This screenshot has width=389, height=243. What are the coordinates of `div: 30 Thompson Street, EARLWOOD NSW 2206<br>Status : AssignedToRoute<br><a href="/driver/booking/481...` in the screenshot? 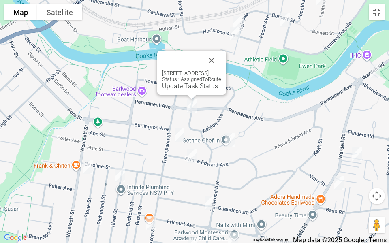 It's located at (179, 135).